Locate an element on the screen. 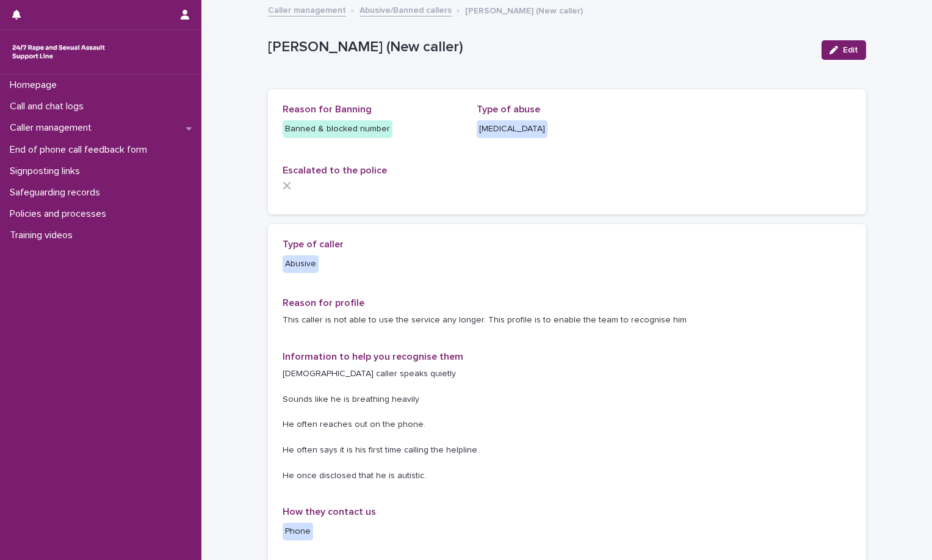  a: Abusive/Banned callers is located at coordinates (406, 9).